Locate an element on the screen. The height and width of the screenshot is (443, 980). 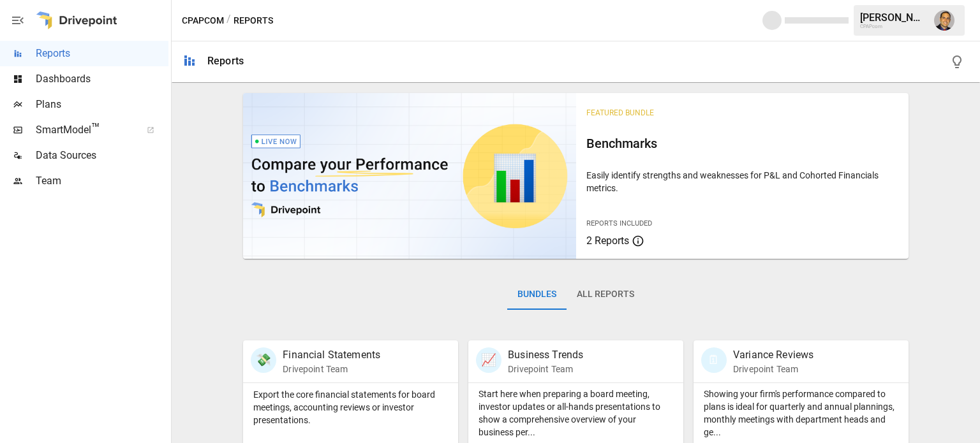
button: All Reports is located at coordinates (606, 295).